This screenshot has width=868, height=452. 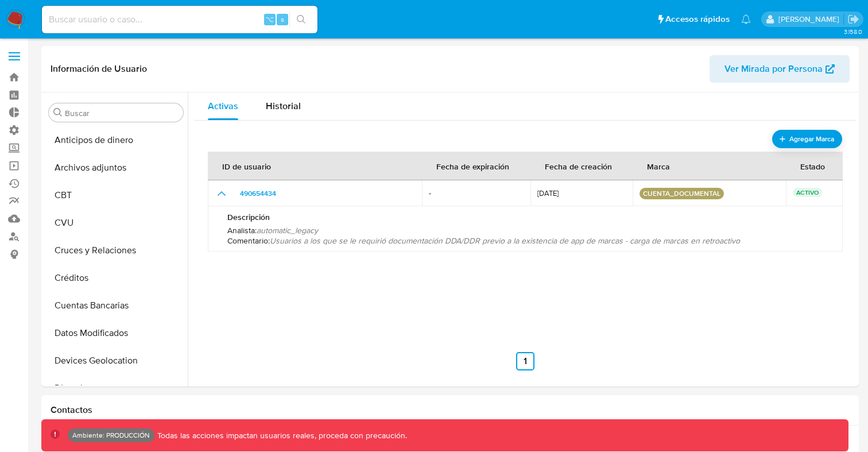 What do you see at coordinates (116, 195) in the screenshot?
I see `button: CBT` at bounding box center [116, 195].